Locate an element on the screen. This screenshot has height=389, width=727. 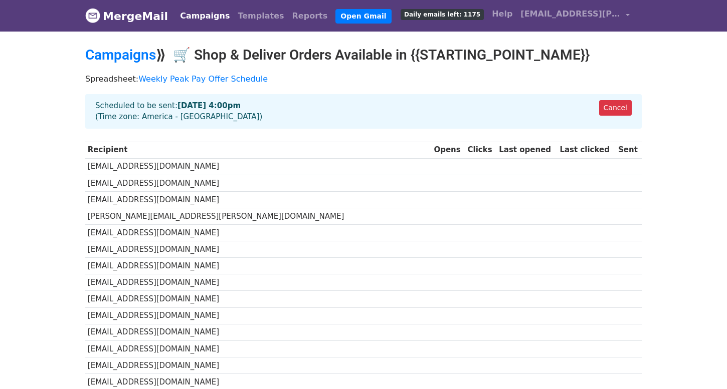
h2: ⟫ 🛒 Shop & Deliver Orders Available in {{STARTING_POINT_NAME}} is located at coordinates (363, 55).